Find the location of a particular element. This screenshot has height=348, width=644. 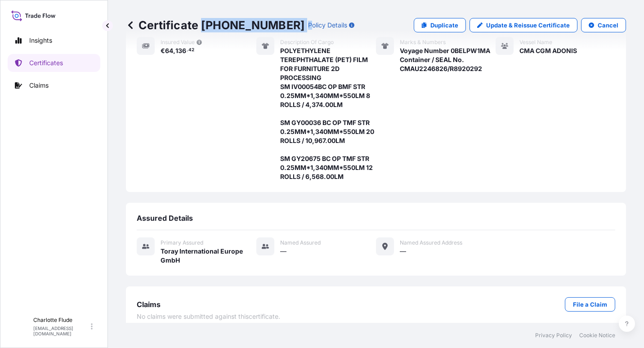

span: Named Assured is located at coordinates (301, 243).